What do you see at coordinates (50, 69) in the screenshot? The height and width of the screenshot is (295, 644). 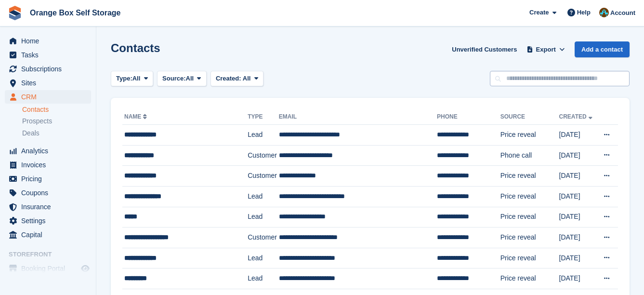 I see `span: Subscriptions` at bounding box center [50, 69].